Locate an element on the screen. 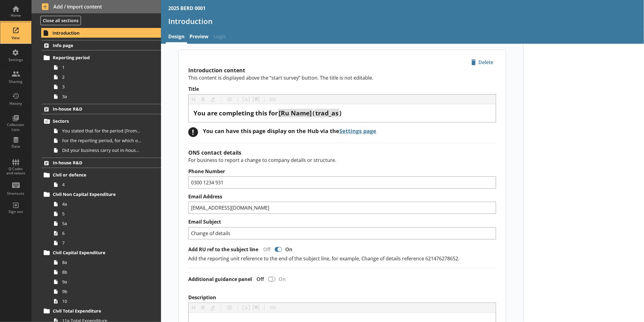 The image size is (644, 322). label: Add RU ref to the subject line is located at coordinates (224, 249).